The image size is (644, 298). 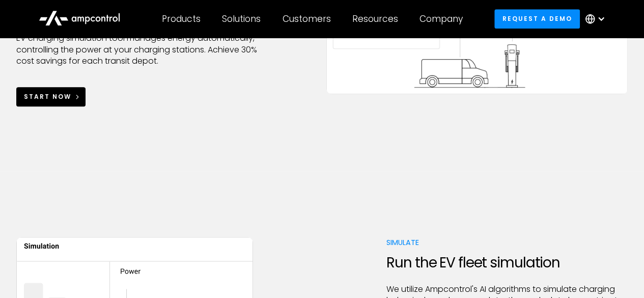 I want to click on div: Start Now, so click(x=47, y=97).